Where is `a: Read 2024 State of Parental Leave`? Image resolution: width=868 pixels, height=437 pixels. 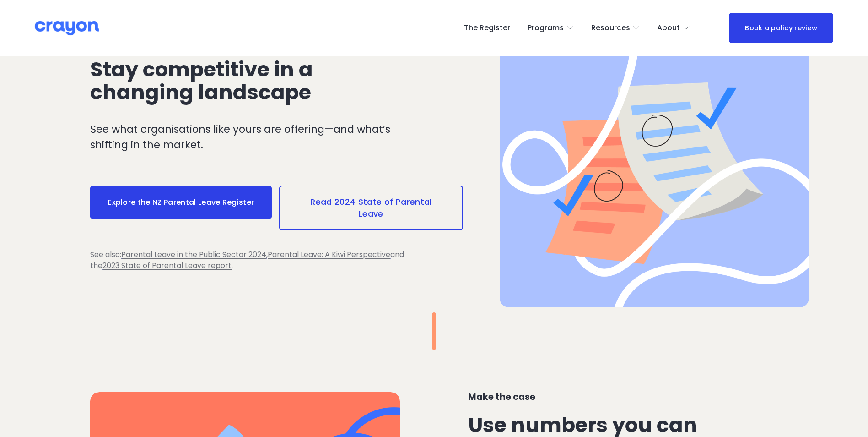
a: Read 2024 State of Parental Leave is located at coordinates (371, 208).